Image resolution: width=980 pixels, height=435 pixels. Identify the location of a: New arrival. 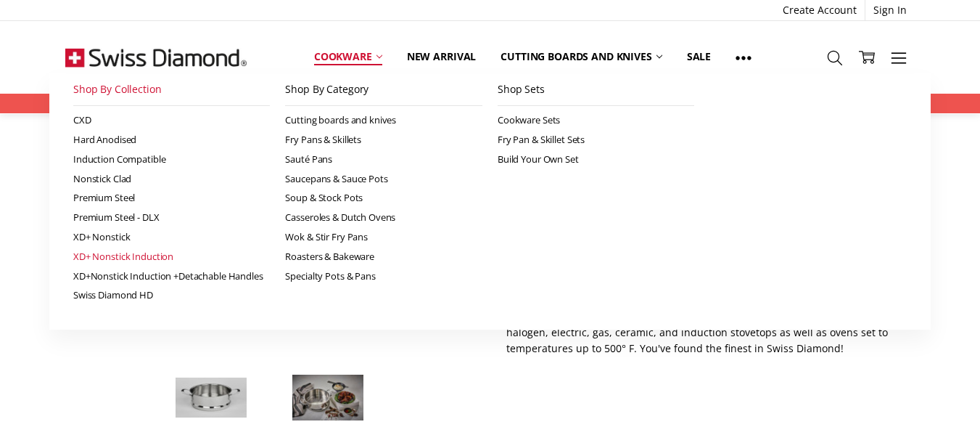
(441, 57).